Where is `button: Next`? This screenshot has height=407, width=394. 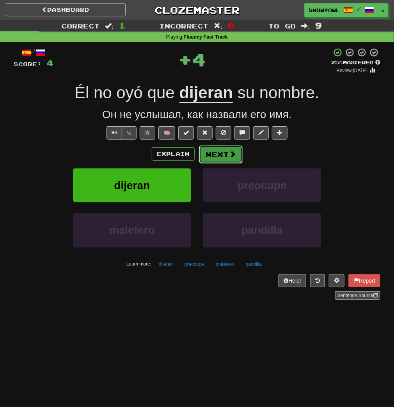 button: Next is located at coordinates (221, 155).